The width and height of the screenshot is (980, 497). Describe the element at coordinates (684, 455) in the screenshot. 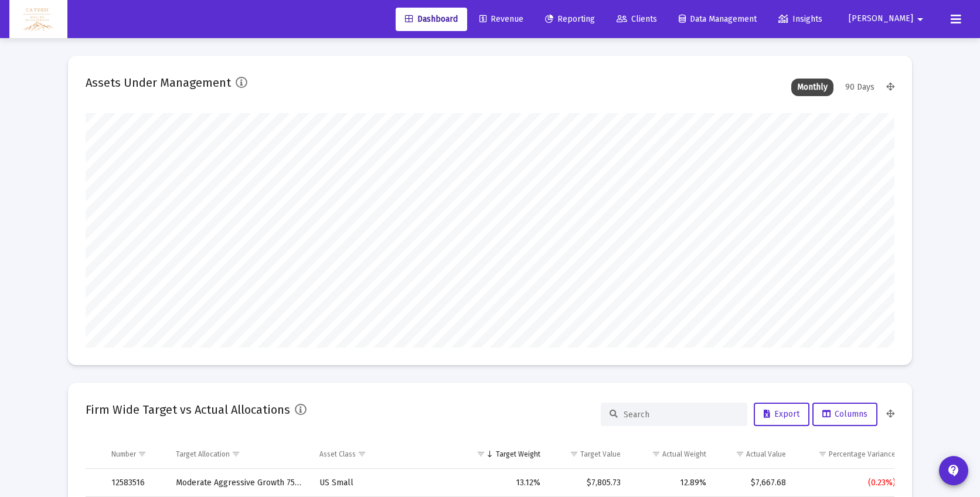

I see `div: Actual Weight` at that location.